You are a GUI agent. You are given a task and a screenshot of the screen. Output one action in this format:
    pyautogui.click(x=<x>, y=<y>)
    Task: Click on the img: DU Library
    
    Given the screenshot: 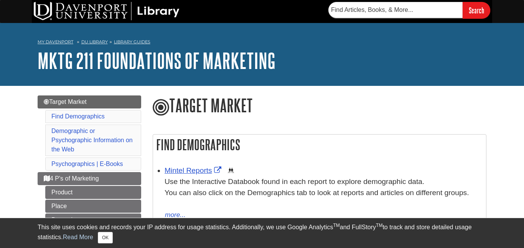 What is the action you would take?
    pyautogui.click(x=107, y=11)
    